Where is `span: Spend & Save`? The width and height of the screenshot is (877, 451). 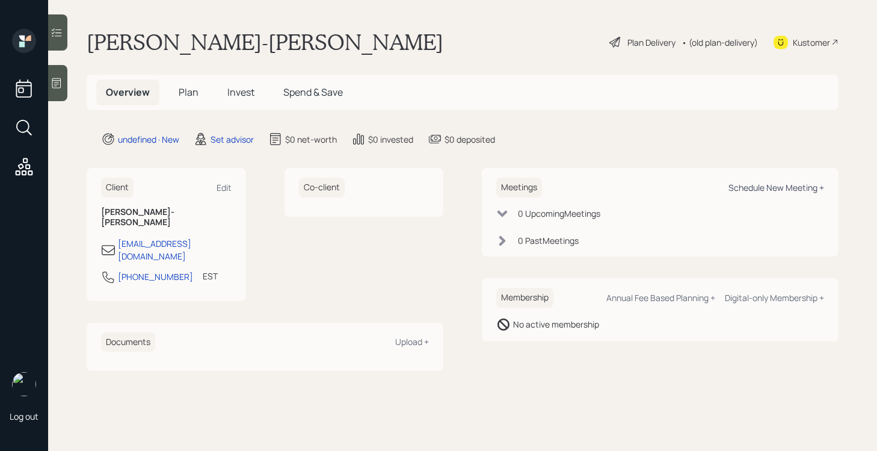
span: Spend & Save is located at coordinates (313, 92).